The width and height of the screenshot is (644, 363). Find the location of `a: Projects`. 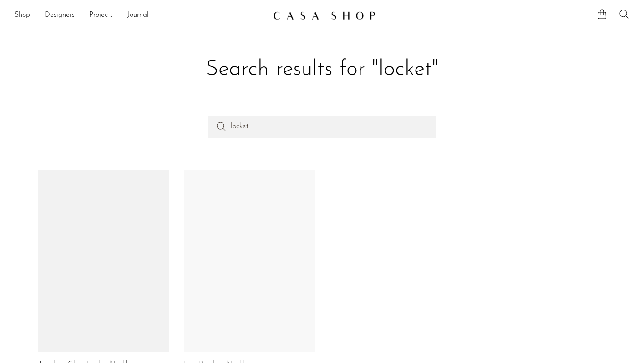

a: Projects is located at coordinates (101, 15).